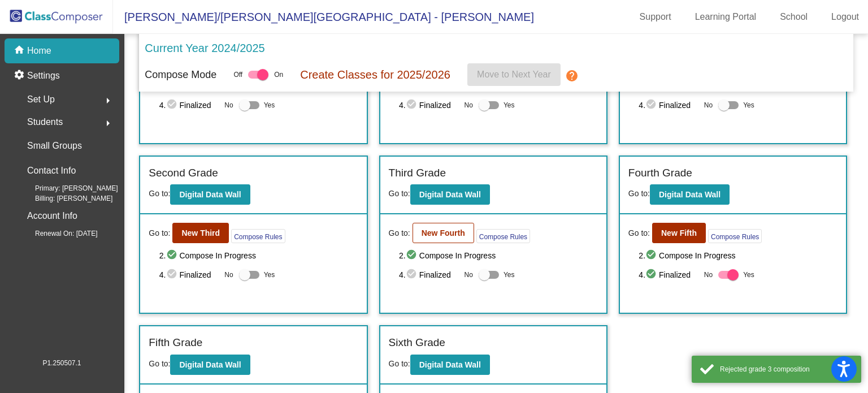  What do you see at coordinates (44, 76) in the screenshot?
I see `p: Settings` at bounding box center [44, 76].